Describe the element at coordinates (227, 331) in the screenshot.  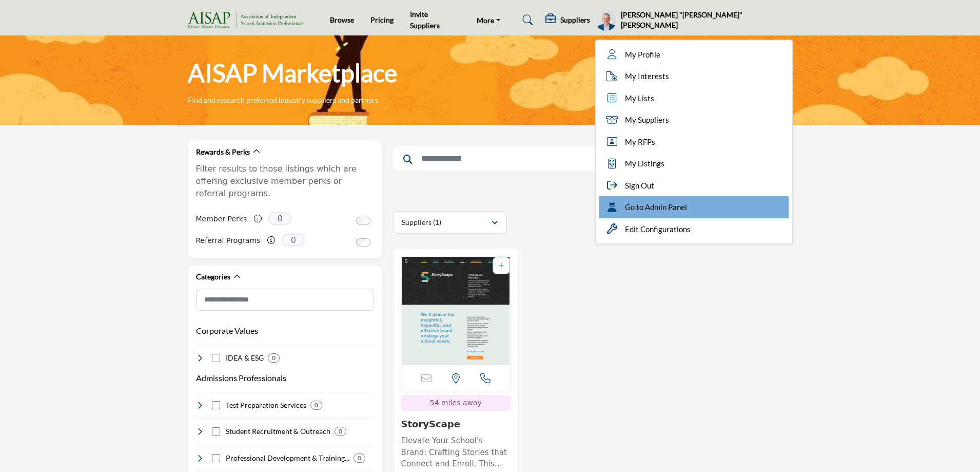
I see `h3: Corporate Values` at that location.